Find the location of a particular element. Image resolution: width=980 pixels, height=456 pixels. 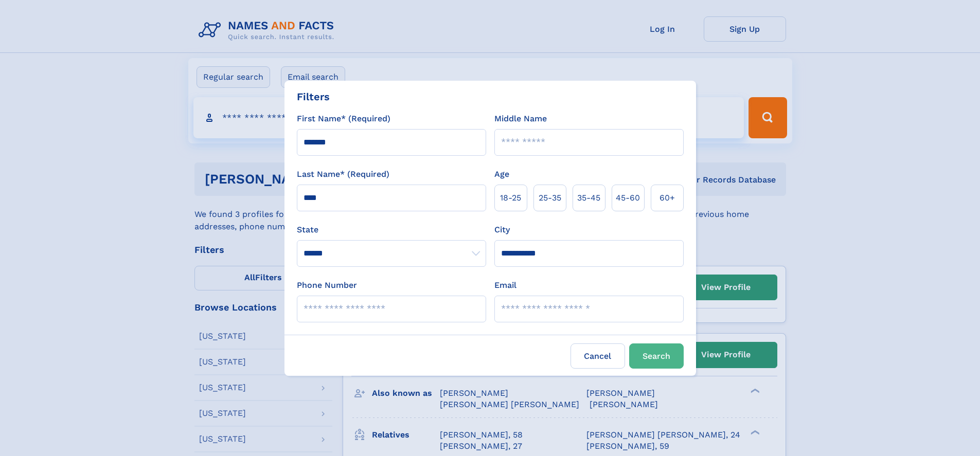

div: Filters is located at coordinates (314, 97).